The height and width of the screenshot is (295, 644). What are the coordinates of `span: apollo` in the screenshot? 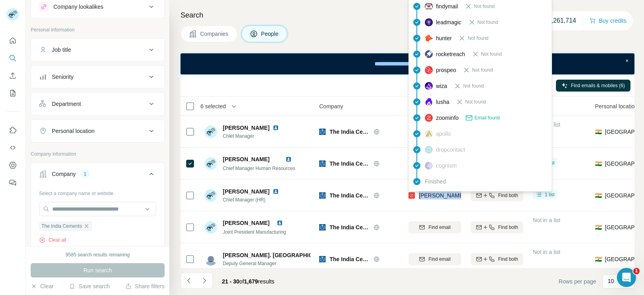 It's located at (443, 134).